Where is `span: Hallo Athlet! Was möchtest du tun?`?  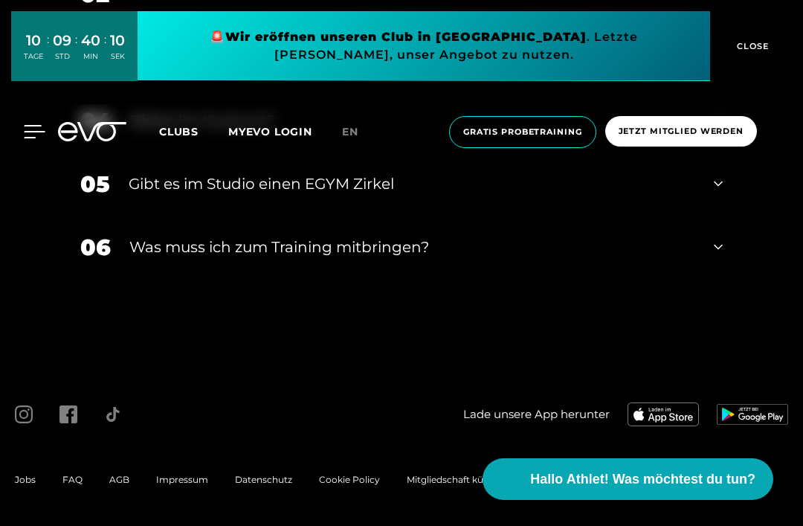
span: Hallo Athlet! Was möchtest du tun? is located at coordinates (643, 479).